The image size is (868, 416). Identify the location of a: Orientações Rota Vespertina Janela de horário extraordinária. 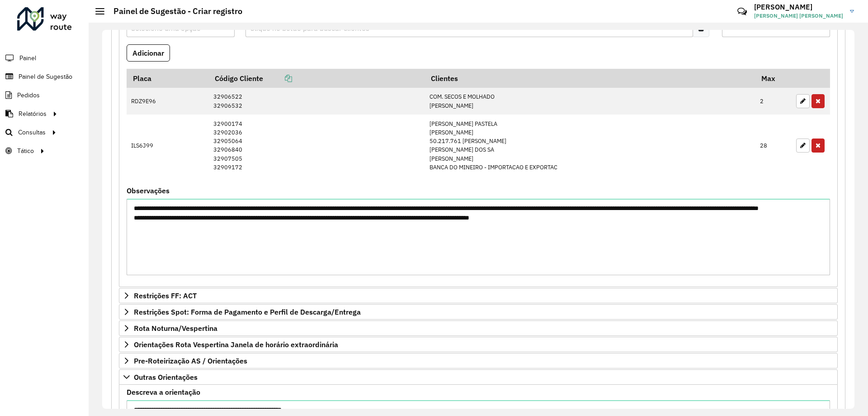
(479, 345).